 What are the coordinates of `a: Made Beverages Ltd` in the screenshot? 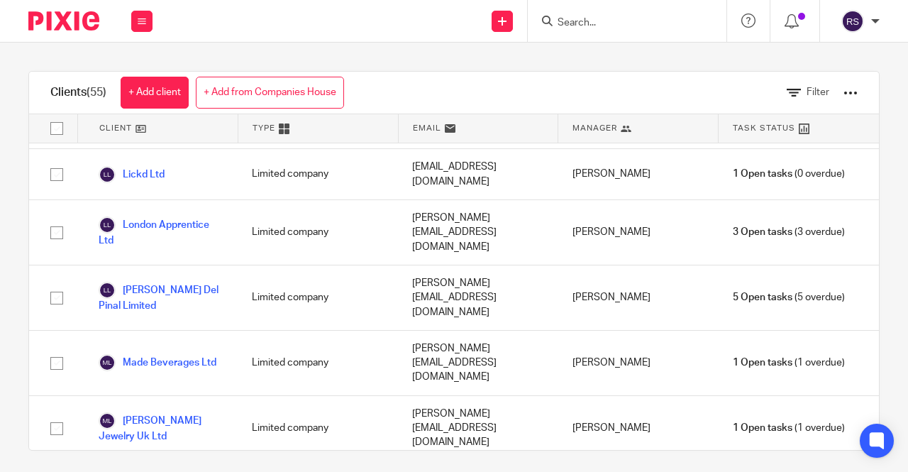 It's located at (157, 362).